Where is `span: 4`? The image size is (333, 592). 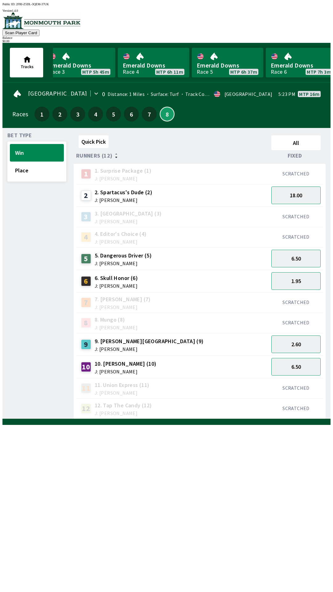 span: 4 is located at coordinates (96, 114).